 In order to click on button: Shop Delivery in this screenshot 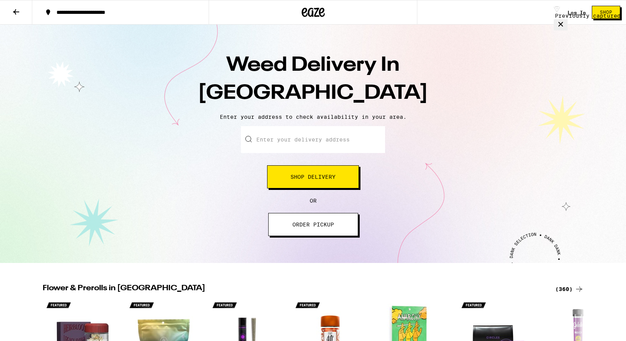, I will do `click(313, 177)`.